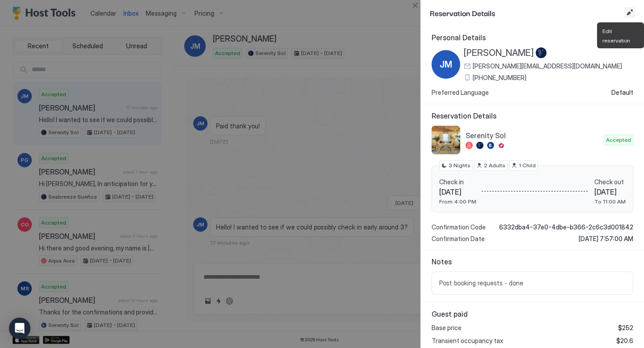  What do you see at coordinates (622, 93) in the screenshot?
I see `span: Default` at bounding box center [622, 93].